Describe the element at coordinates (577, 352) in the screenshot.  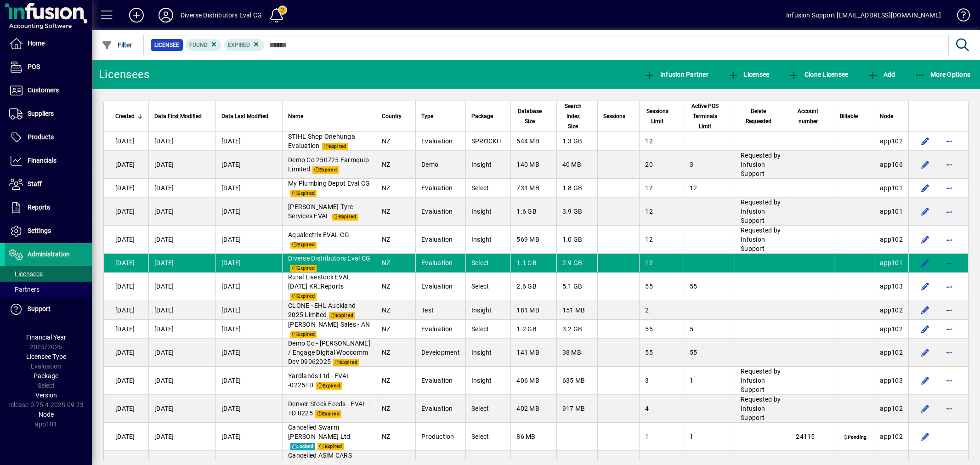
I see `td: 38 MB` at that location.